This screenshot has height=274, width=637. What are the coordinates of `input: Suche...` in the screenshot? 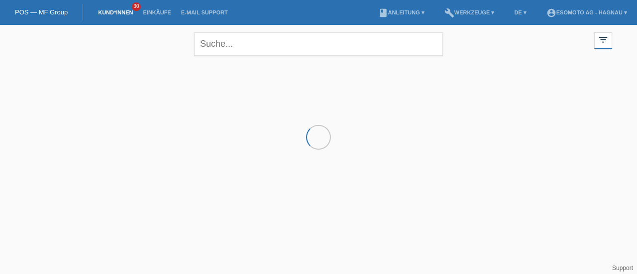 It's located at (318, 44).